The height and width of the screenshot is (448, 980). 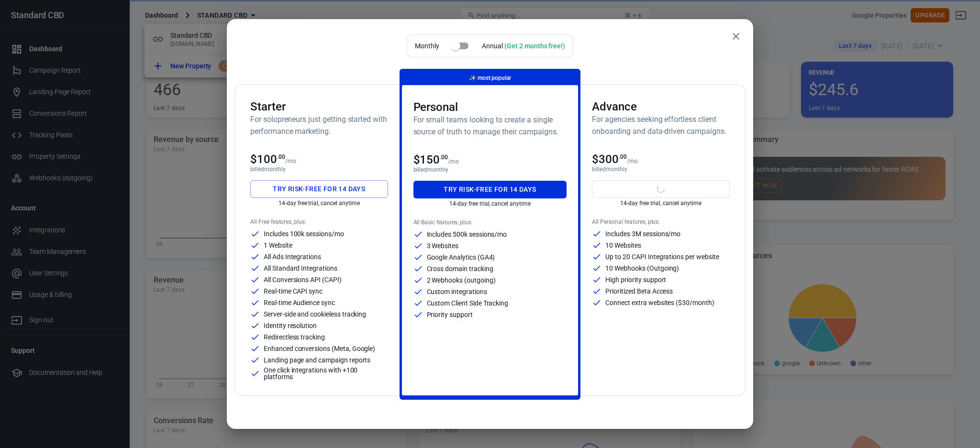 I want to click on span: $100, so click(x=267, y=159).